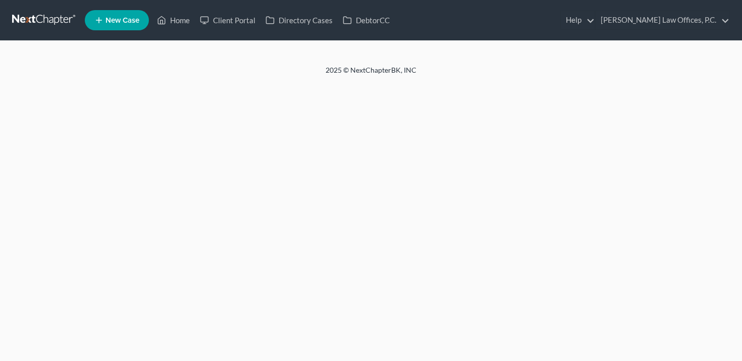 Image resolution: width=742 pixels, height=361 pixels. What do you see at coordinates (371, 74) in the screenshot?
I see `div: 2025 © NextChapterBK, INC` at bounding box center [371, 74].